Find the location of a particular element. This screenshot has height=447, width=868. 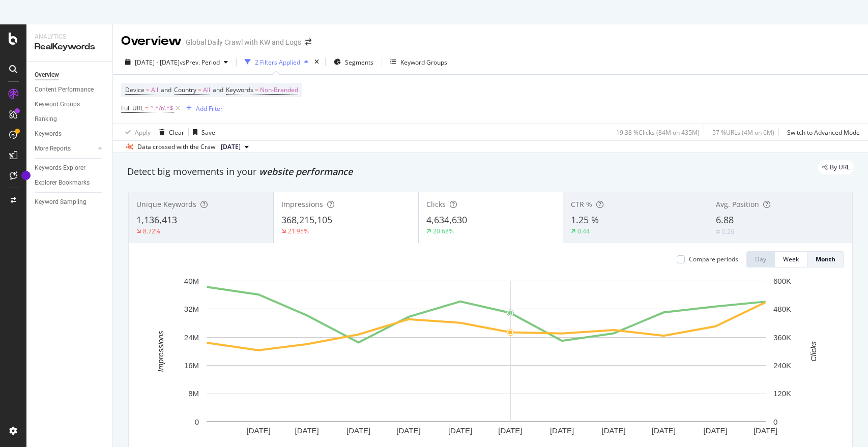

div: Explorer Bookmarks is located at coordinates (62, 182).